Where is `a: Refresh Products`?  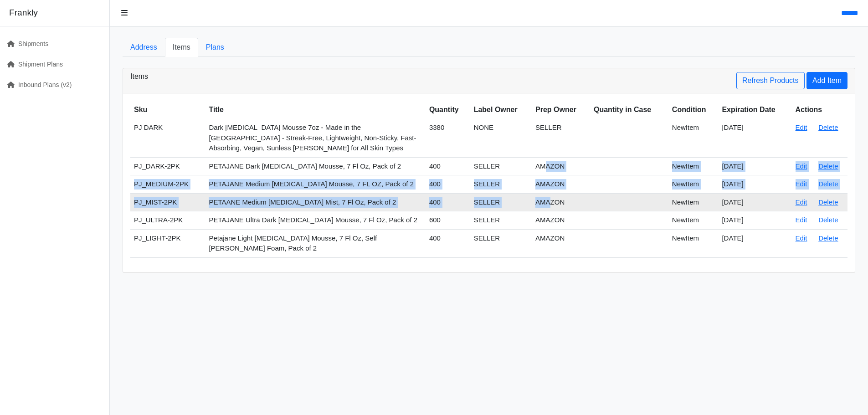
a: Refresh Products is located at coordinates (771, 81).